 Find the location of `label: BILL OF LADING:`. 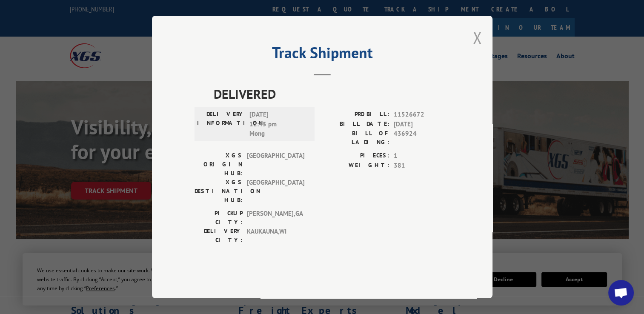

label: BILL OF LADING: is located at coordinates (356, 138).